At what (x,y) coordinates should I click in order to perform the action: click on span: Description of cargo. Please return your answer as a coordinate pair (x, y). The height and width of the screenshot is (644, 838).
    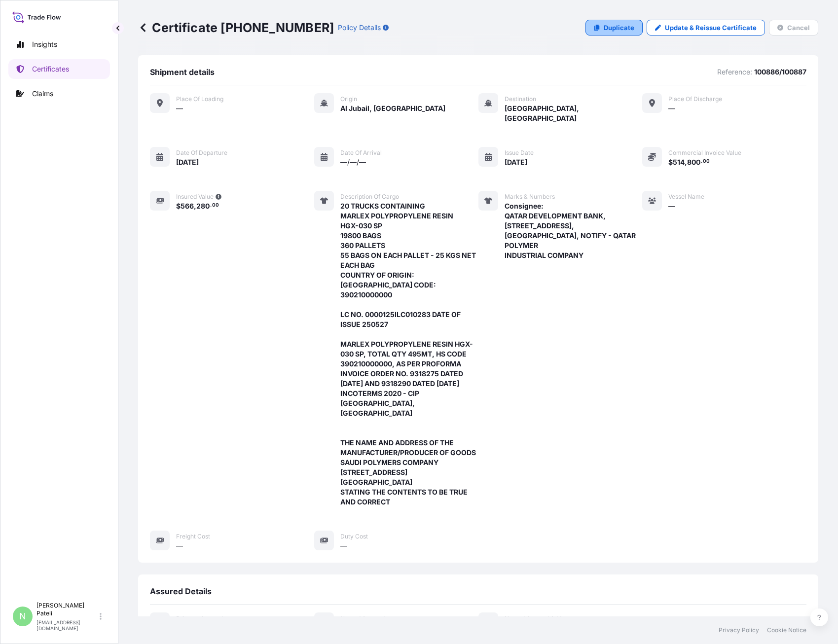
    Looking at the image, I should click on (369, 197).